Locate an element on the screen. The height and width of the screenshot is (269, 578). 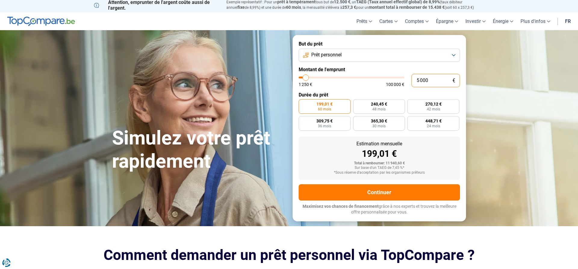
span: fixe is located at coordinates (241, 7).